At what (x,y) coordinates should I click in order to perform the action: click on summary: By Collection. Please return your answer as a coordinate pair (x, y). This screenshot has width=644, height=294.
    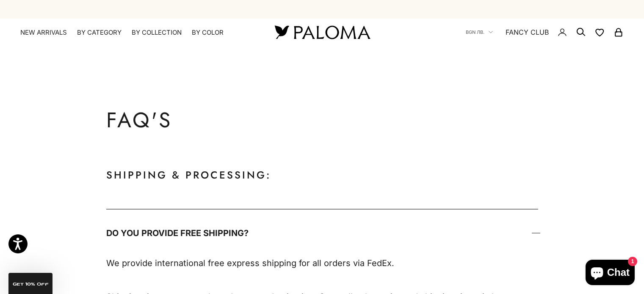
    Looking at the image, I should click on (157, 33).